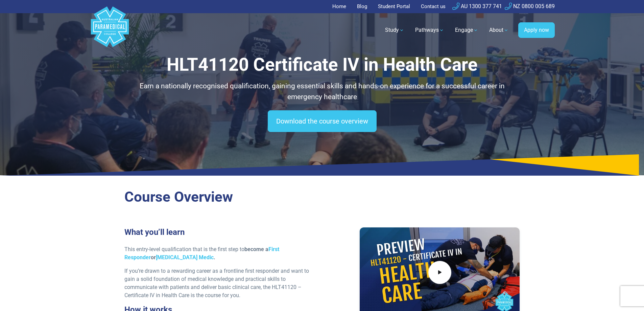  I want to click on a: Download the course overview, so click(322, 121).